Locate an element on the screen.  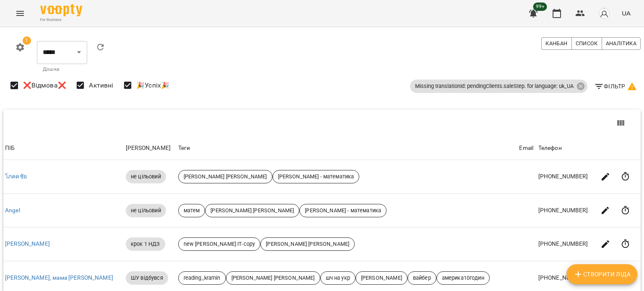
span: UA is located at coordinates (626, 13).